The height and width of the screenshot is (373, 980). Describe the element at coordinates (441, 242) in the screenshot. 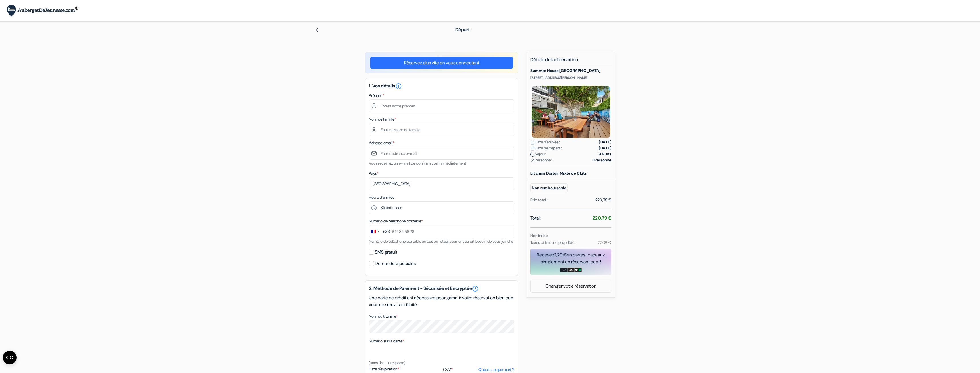

I see `small: Numéro de téléphone portable au cas où l'établissement aurait besoin de vous joindre` at that location.